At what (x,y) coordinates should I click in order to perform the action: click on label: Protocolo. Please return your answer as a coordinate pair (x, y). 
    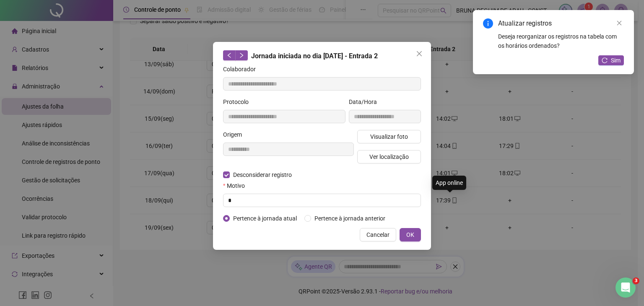
    Looking at the image, I should click on (238, 102).